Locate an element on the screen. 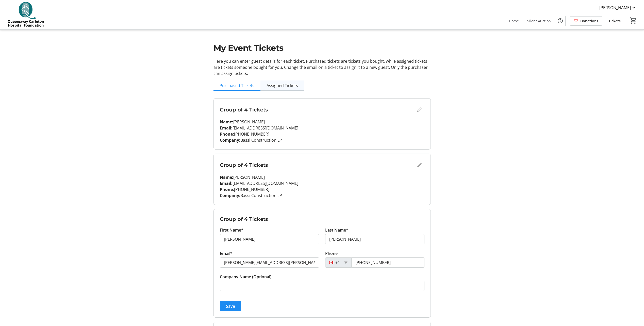 The height and width of the screenshot is (326, 644). label: Company Name (Optional) is located at coordinates (245, 276).